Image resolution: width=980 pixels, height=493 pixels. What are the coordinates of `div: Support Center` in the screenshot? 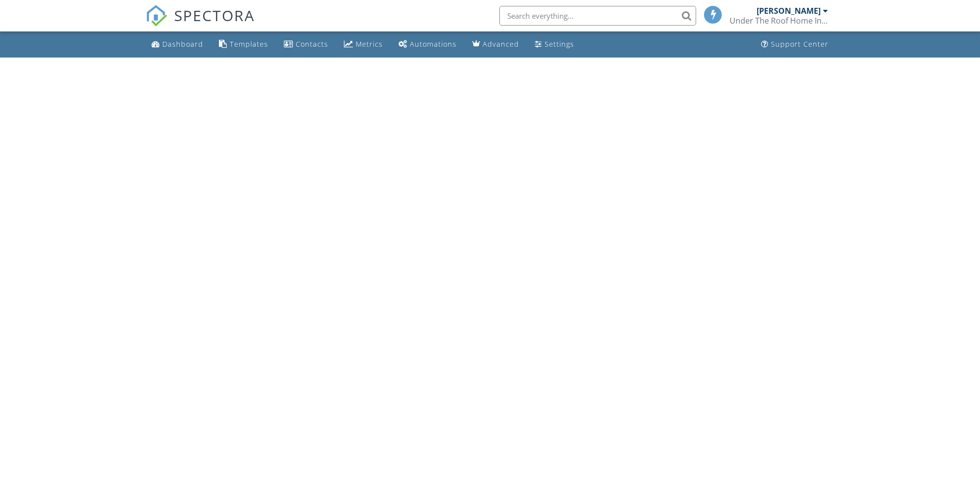 It's located at (799, 44).